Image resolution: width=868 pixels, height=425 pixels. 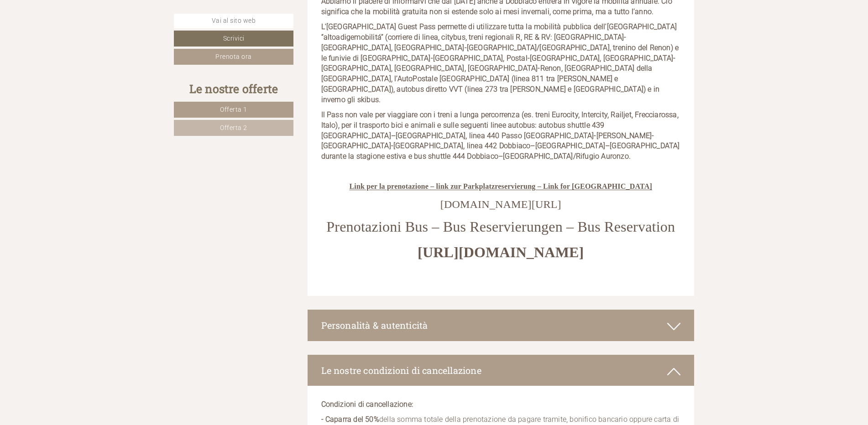 I want to click on div: Buon giorno, come possiamo aiutarla?, so click(x=76, y=39).